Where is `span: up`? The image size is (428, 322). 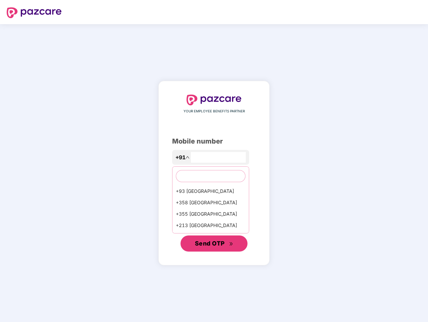 span: up is located at coordinates (188, 157).